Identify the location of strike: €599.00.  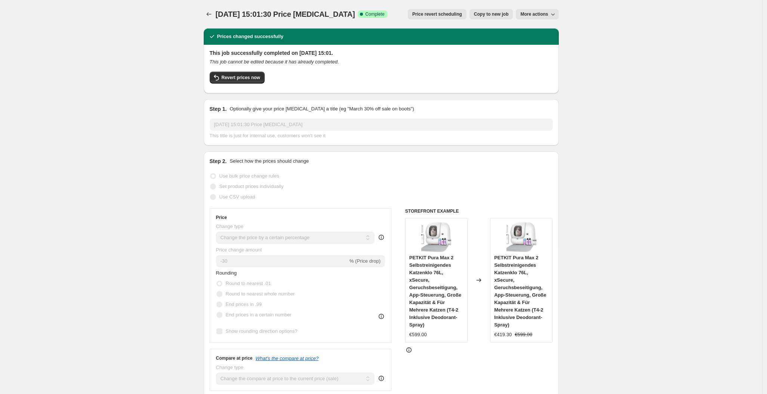
(523, 335).